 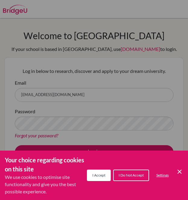 I want to click on h3: Your choice regarding cookies on this site, so click(x=46, y=165).